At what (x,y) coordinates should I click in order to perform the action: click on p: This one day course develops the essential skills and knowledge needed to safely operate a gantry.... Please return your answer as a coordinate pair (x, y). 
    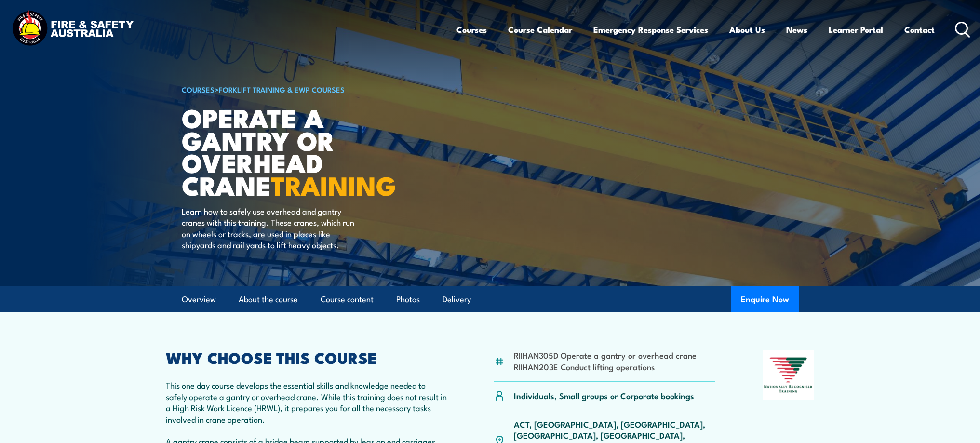
    Looking at the image, I should click on (307, 402).